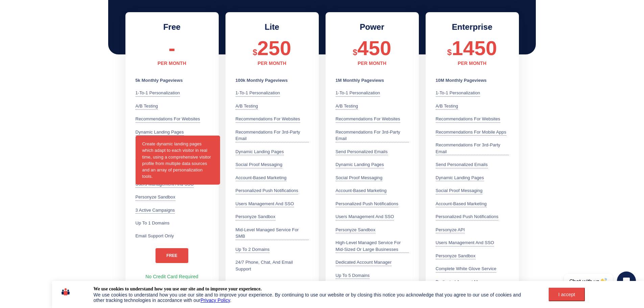  Describe the element at coordinates (567, 294) in the screenshot. I see `div: I accept` at that location.